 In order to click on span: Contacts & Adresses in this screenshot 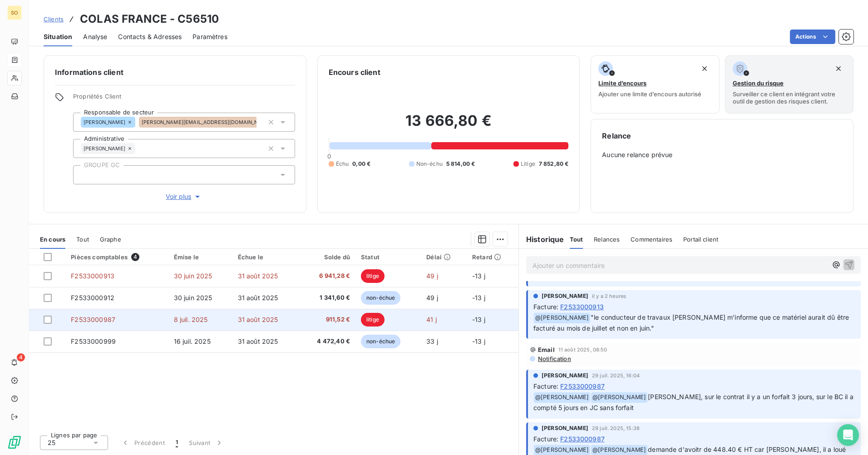, I will do `click(150, 36)`.